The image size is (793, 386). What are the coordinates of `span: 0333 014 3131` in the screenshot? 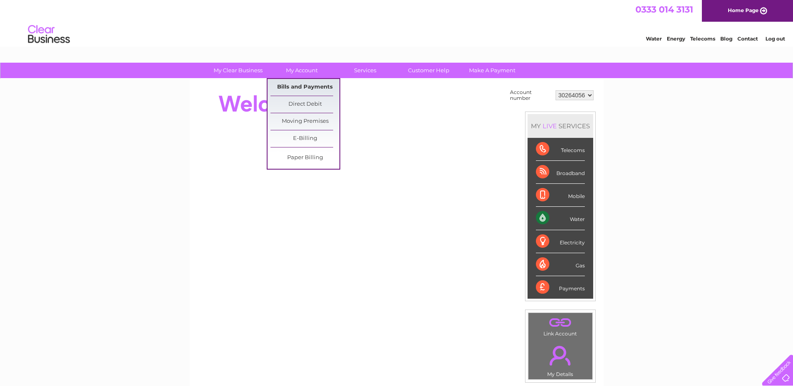 It's located at (665, 9).